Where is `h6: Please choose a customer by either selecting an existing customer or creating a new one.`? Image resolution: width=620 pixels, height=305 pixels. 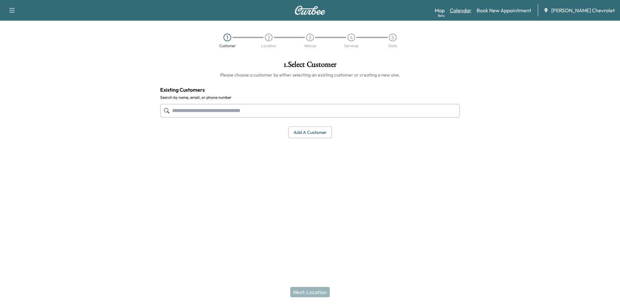 h6: Please choose a customer by either selecting an existing customer or creating a new one. is located at coordinates (310, 75).